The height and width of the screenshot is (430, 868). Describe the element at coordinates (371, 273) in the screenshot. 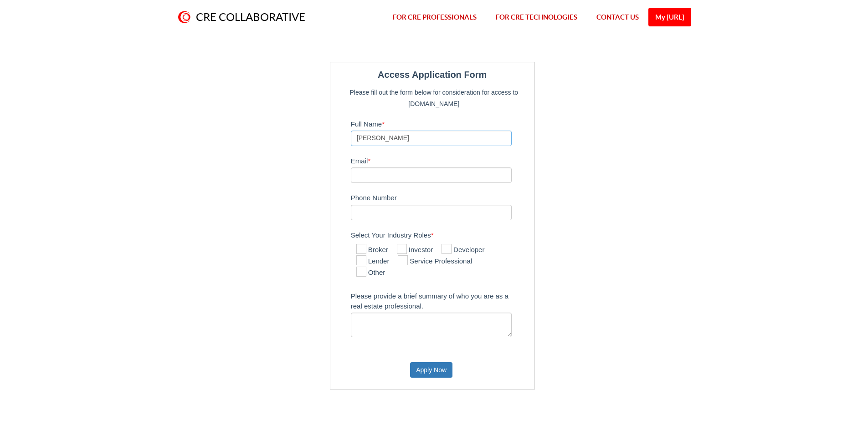

I see `label: Other` at that location.